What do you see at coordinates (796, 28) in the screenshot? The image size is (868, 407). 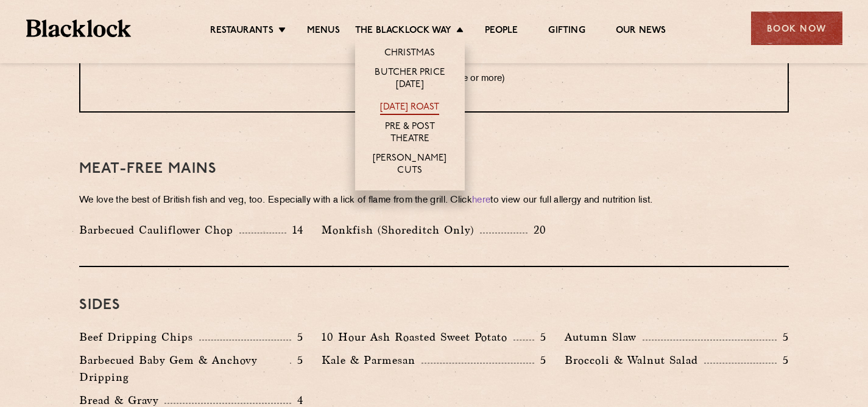 I see `div: Book Now` at bounding box center [796, 28].